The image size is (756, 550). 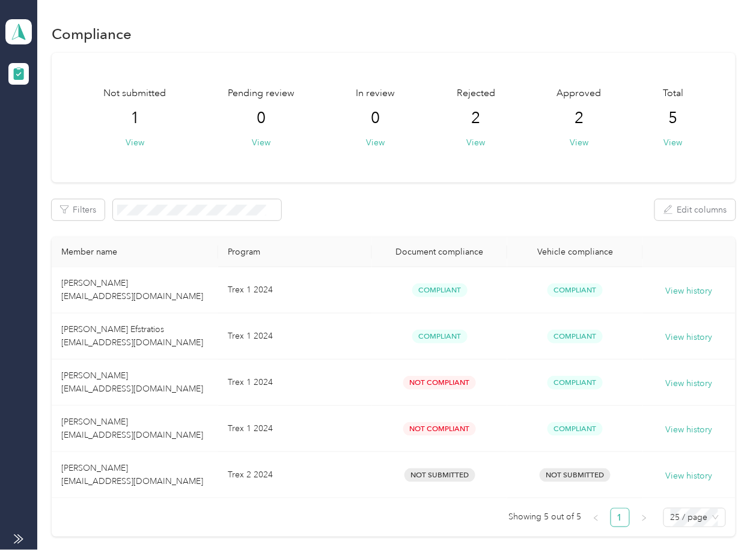 I want to click on h1: Compliance, so click(x=91, y=33).